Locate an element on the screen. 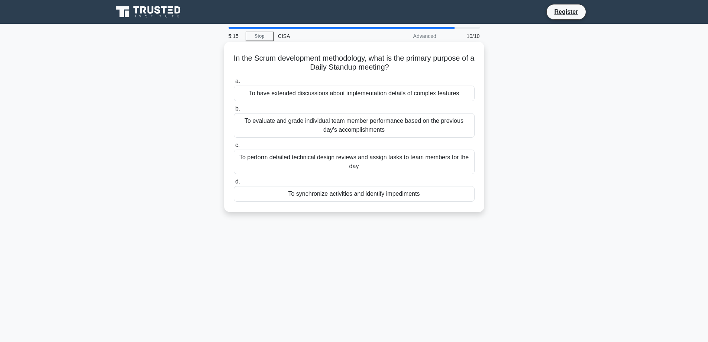 The image size is (708, 342). div: Advanced is located at coordinates (408, 36).